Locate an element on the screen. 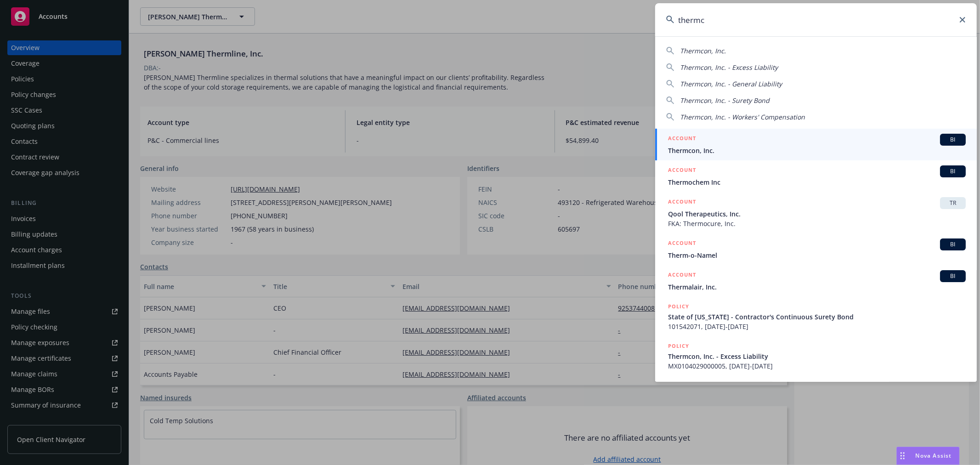 Image resolution: width=980 pixels, height=465 pixels. span: Thermcon, Inc. - General Liability is located at coordinates (730, 84).